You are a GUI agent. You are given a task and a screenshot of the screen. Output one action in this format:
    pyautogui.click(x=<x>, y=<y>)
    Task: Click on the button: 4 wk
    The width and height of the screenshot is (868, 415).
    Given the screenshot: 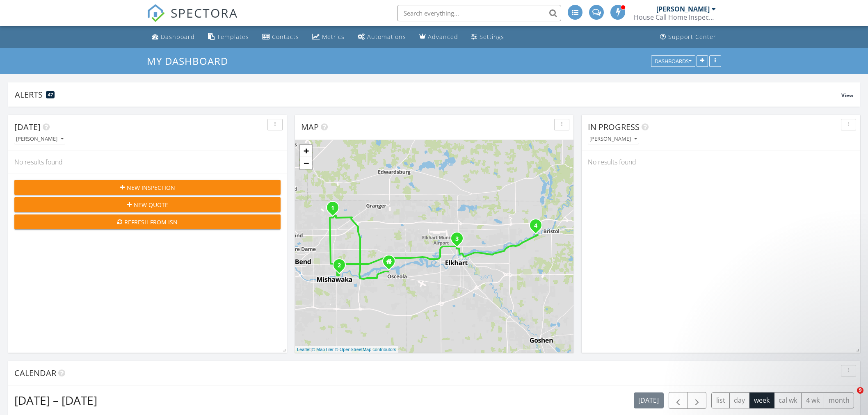 What is the action you would take?
    pyautogui.click(x=813, y=400)
    